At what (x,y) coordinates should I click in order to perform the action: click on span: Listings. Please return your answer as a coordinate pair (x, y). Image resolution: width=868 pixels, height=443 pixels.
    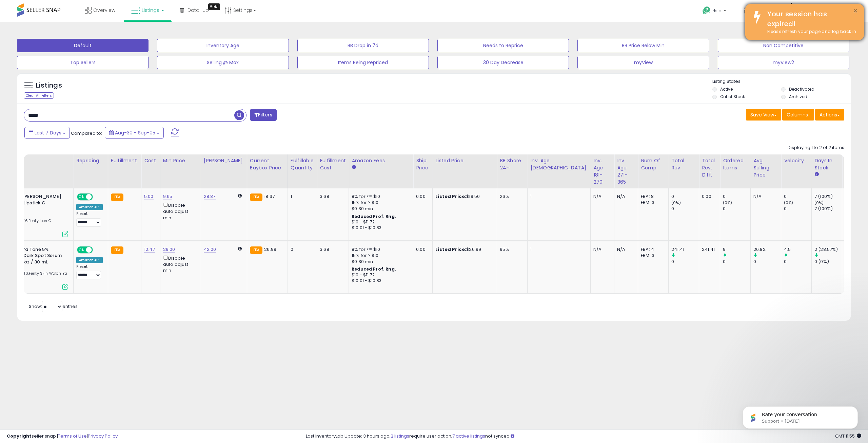
    Looking at the image, I should click on (150, 10).